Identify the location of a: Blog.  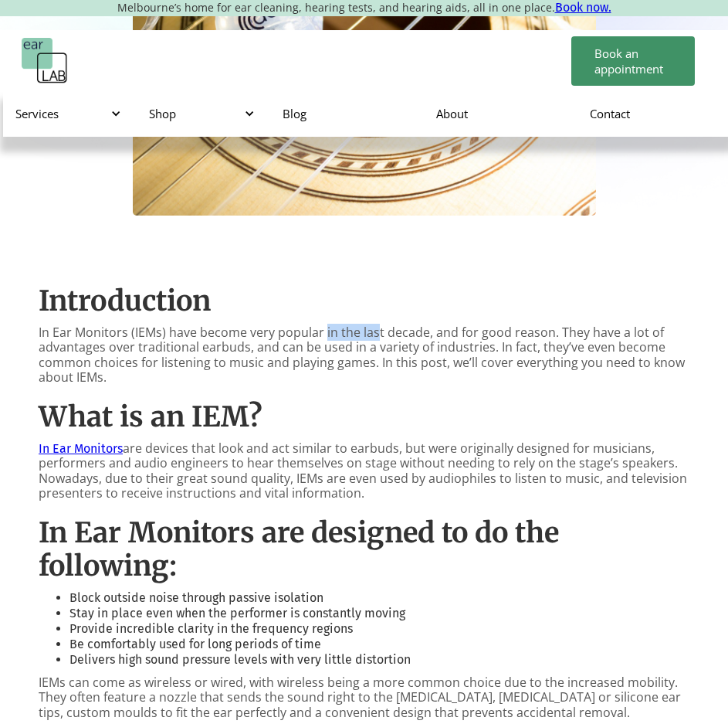
(347, 113).